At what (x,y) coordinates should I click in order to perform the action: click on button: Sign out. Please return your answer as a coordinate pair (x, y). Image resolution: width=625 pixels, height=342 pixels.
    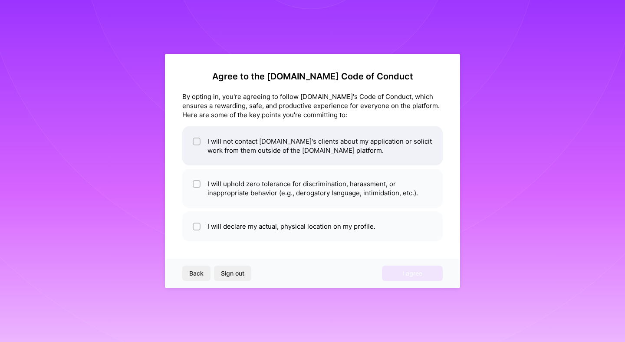
    Looking at the image, I should click on (233, 273).